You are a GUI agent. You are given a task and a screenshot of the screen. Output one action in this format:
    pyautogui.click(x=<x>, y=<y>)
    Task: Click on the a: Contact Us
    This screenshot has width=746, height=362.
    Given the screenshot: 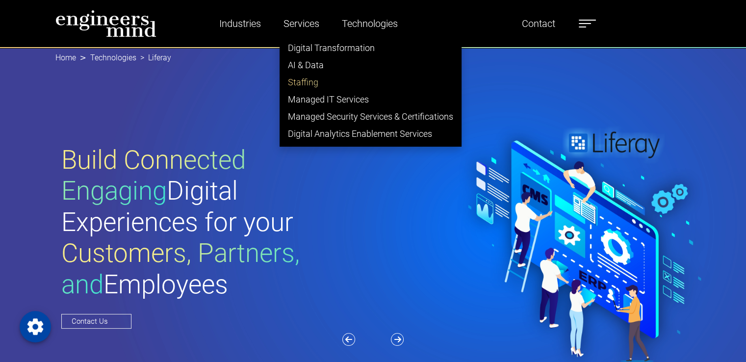 What is the action you would take?
    pyautogui.click(x=96, y=321)
    